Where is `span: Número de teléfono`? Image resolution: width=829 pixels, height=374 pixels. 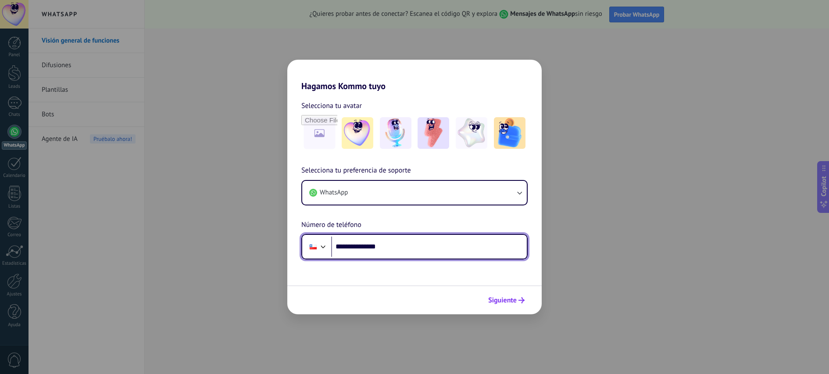
span: Número de teléfono is located at coordinates (331, 225).